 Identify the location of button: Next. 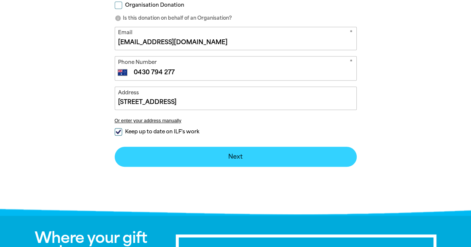
(236, 157).